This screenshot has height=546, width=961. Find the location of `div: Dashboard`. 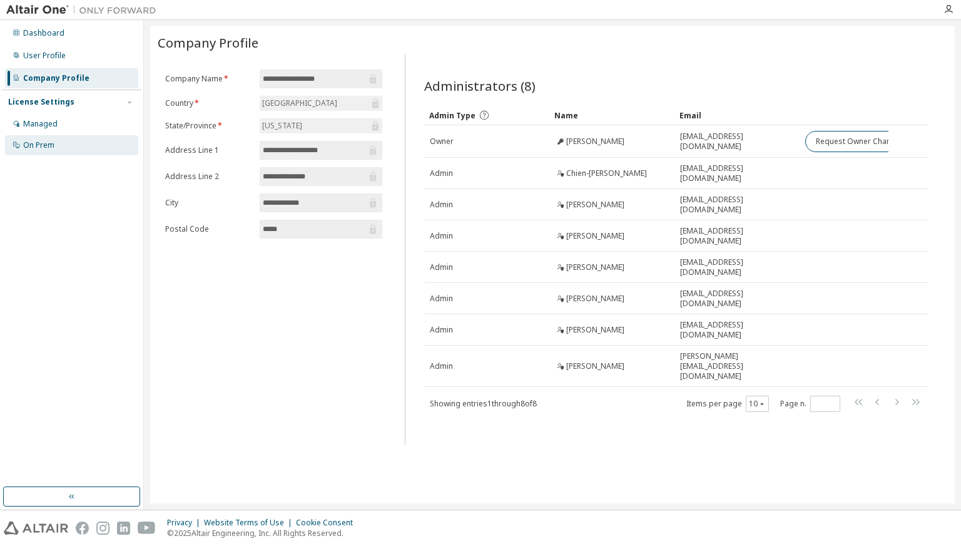

div: Dashboard is located at coordinates (44, 33).